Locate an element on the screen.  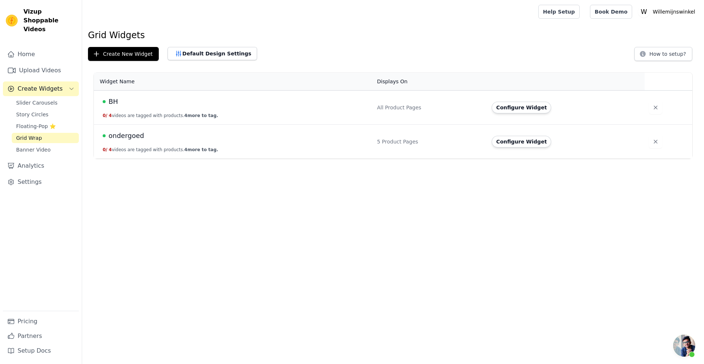
a: Story Circles is located at coordinates (45, 114).